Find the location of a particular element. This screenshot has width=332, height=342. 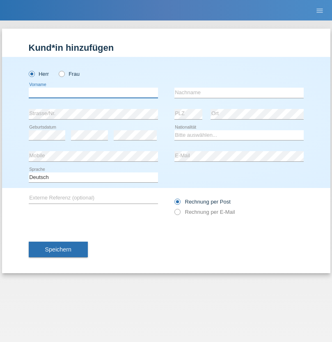

a: menu is located at coordinates (319, 10).